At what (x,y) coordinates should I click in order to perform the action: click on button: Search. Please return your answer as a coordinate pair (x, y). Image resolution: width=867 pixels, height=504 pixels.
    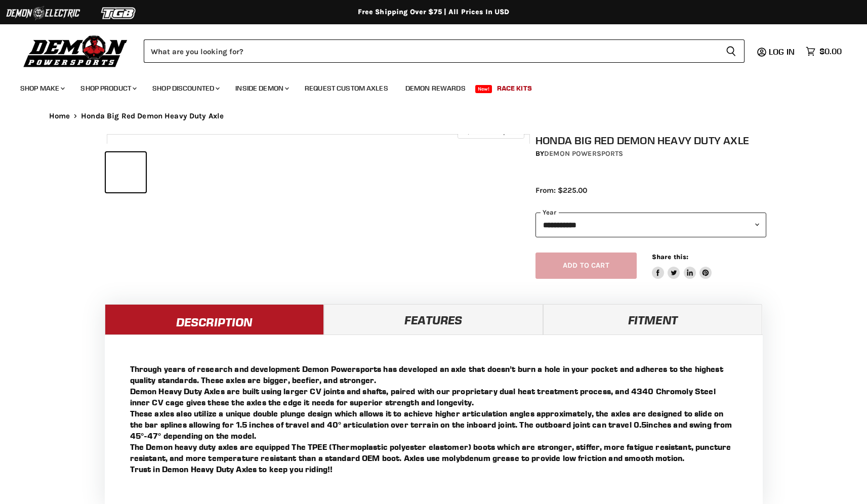
    Looking at the image, I should click on (731, 52).